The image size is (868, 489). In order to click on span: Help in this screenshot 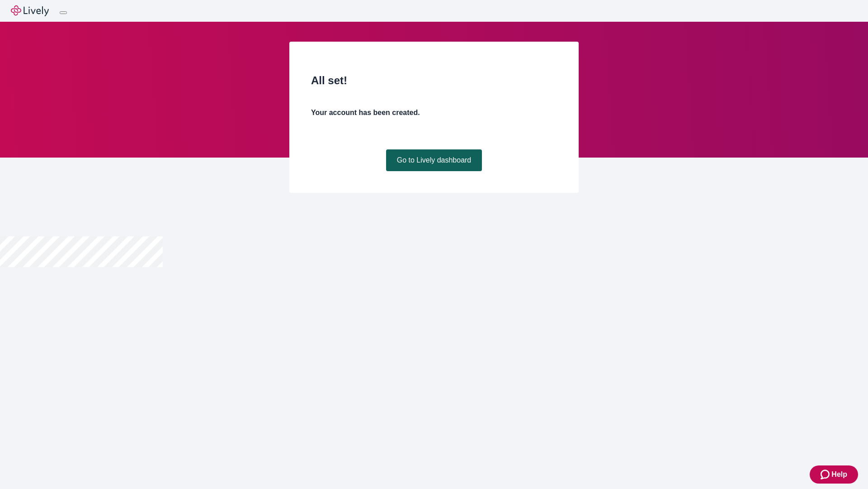, I will do `click(839, 475)`.